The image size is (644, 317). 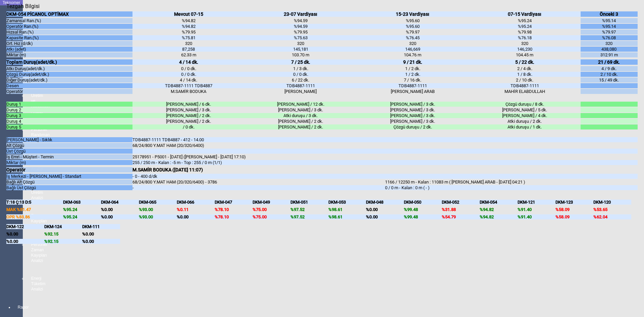 I want to click on div: 9 / 21 dk., so click(x=413, y=62).